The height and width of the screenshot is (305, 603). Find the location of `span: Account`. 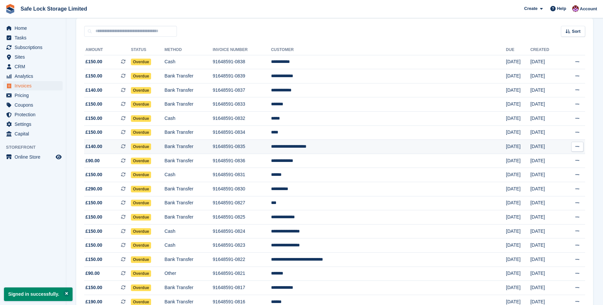

span: Account is located at coordinates (589, 9).